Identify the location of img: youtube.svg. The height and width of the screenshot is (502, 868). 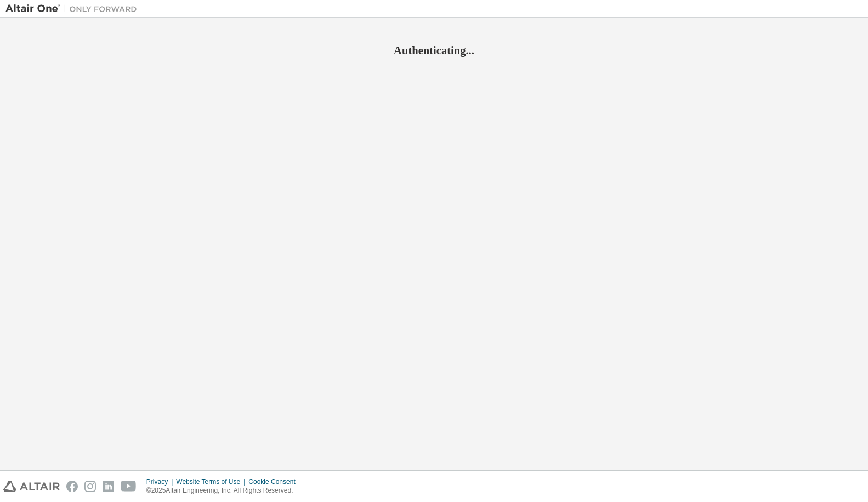
(129, 486).